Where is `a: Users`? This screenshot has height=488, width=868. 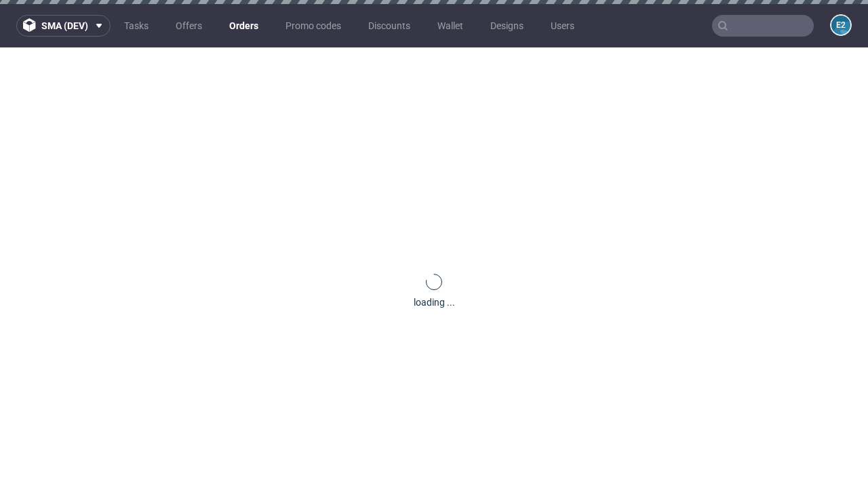 a: Users is located at coordinates (563, 26).